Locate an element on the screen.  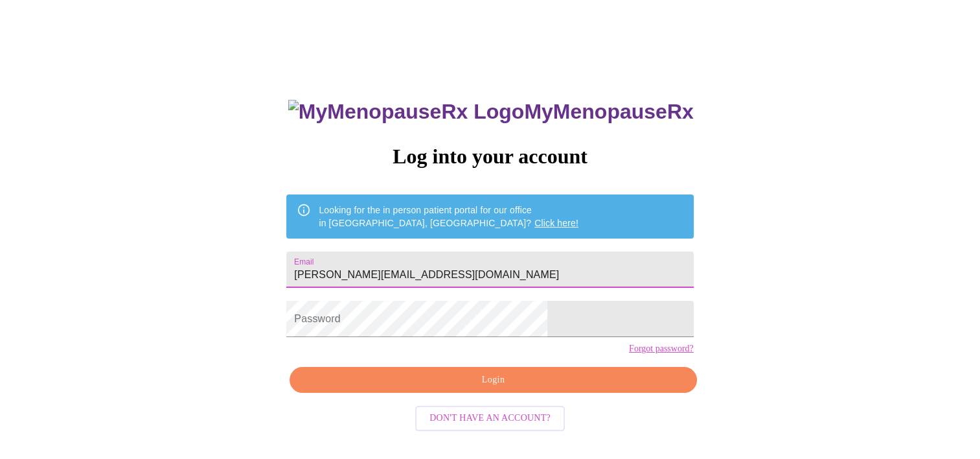
span: Don't have an account? is located at coordinates (490, 418).